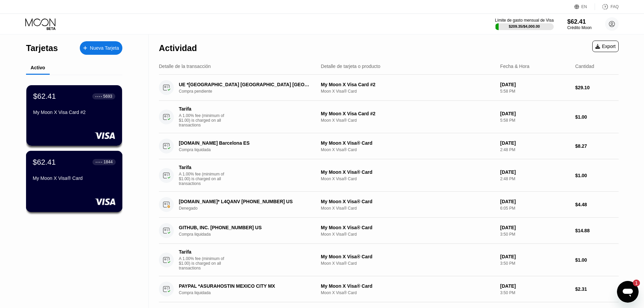 The width and height of the screenshot is (644, 308). What do you see at coordinates (524, 20) in the screenshot?
I see `div: Límite de gasto mensual de Visa` at bounding box center [524, 20].